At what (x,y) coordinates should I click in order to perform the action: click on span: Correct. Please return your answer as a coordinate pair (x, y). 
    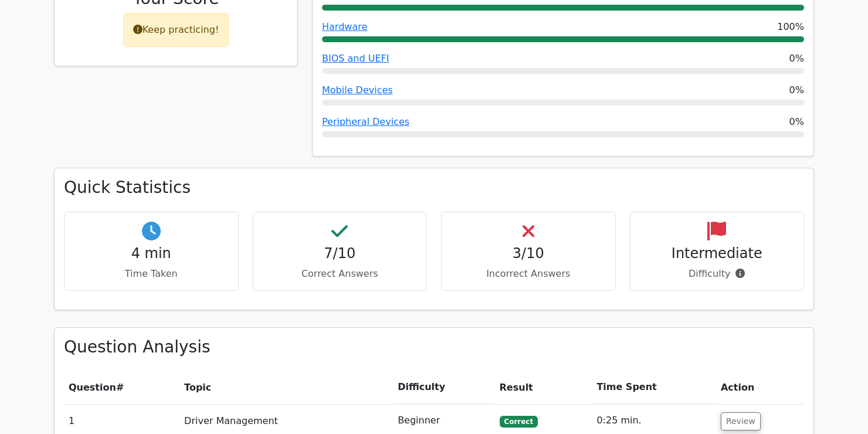
    Looking at the image, I should click on (519, 421).